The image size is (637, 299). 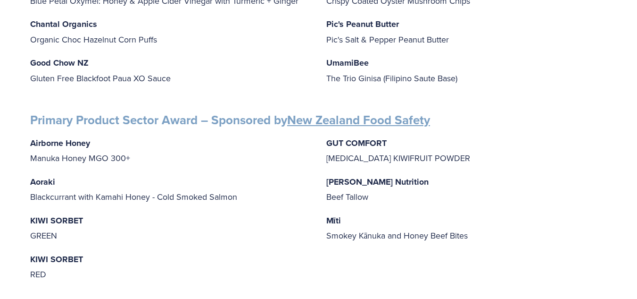 I want to click on strong: Primary Product Sector Award – Sponsored by, so click(x=230, y=120).